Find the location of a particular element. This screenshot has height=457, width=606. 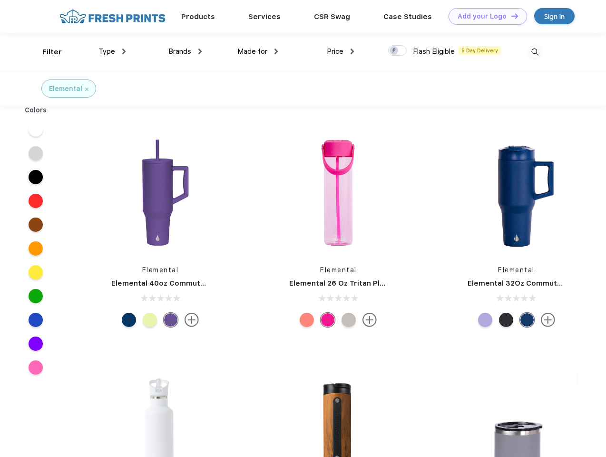

a: Services is located at coordinates (265, 17).